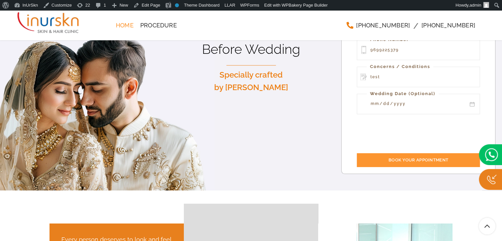 This screenshot has height=241, width=502. What do you see at coordinates (177, 5) in the screenshot?
I see `div: No index` at bounding box center [177, 5].